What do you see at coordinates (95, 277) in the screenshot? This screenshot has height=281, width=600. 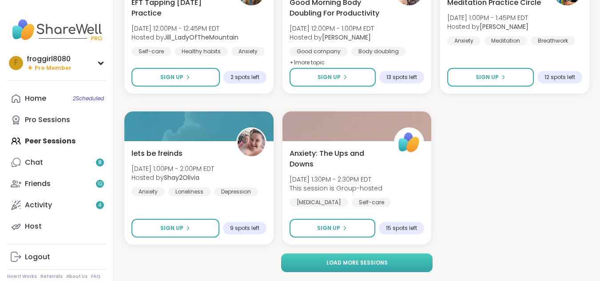 I see `a: FAQ` at bounding box center [95, 277].